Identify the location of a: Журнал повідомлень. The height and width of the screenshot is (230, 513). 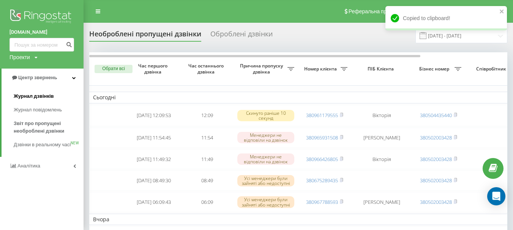
(49, 110).